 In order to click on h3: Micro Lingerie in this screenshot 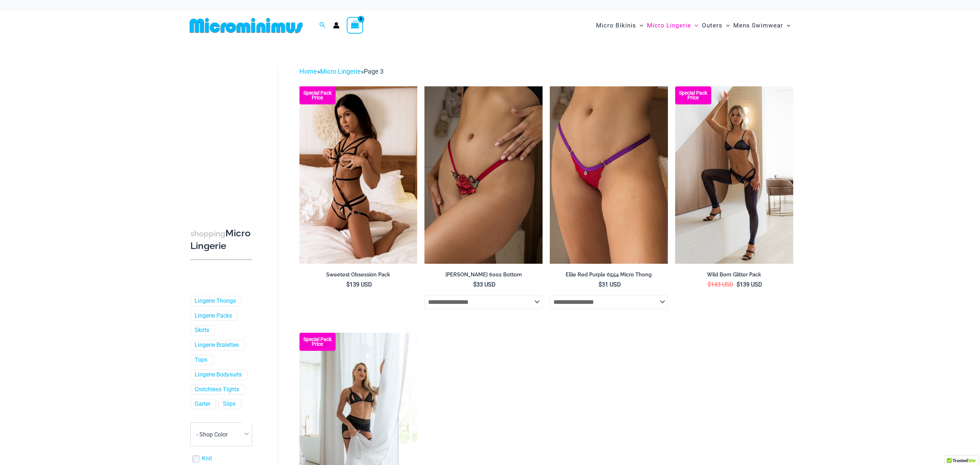, I will do `click(221, 240)`.